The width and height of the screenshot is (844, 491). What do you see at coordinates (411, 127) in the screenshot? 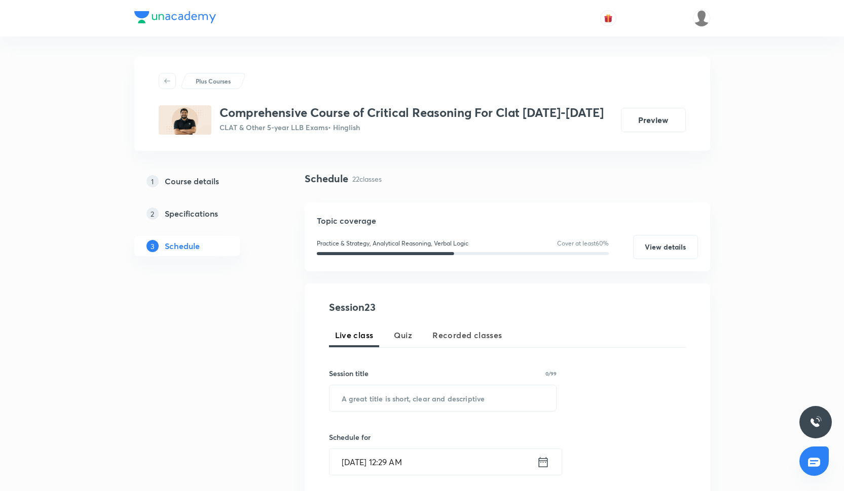
I see `p: CLAT & Other 5-year LLB Exams • Hinglish` at bounding box center [411, 127].